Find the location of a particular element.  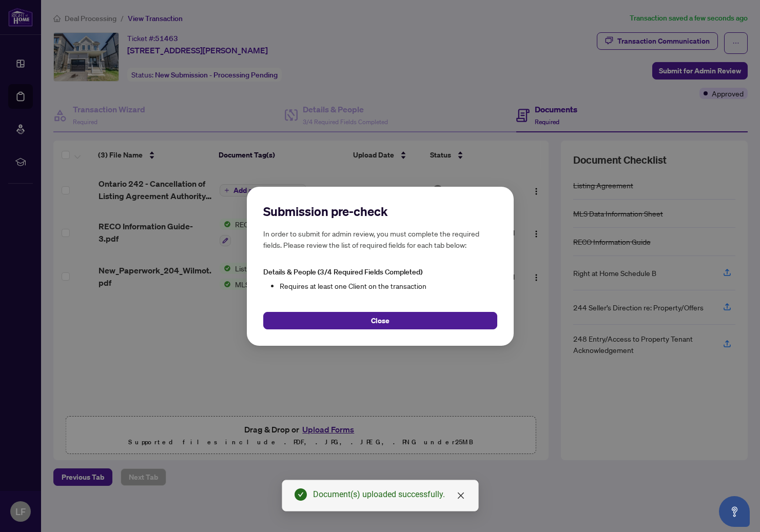

li: Requires at least one Client on the transaction is located at coordinates (388, 285).